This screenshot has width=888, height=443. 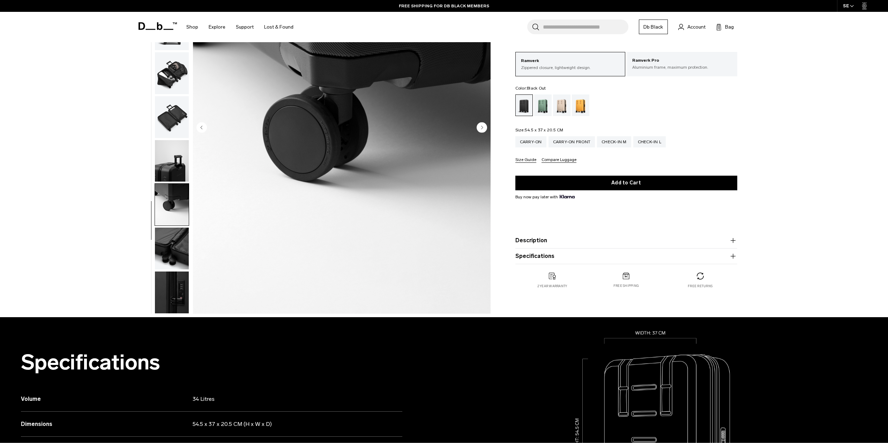 What do you see at coordinates (240, 27) in the screenshot?
I see `nav: Main Navigation` at bounding box center [240, 27].